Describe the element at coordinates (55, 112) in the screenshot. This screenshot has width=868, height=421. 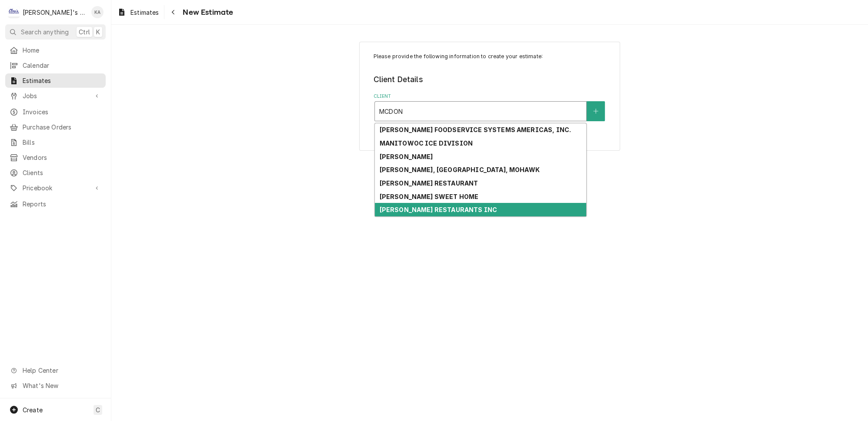
I see `a: Invoices` at that location.